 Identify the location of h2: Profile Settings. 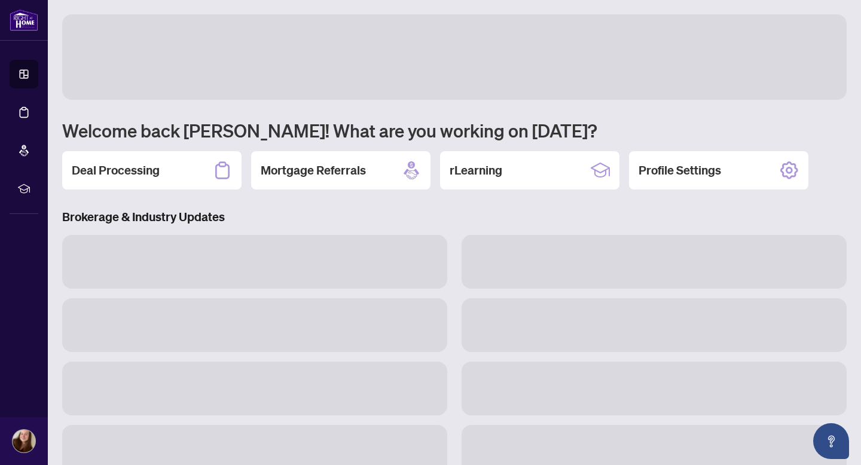
(680, 170).